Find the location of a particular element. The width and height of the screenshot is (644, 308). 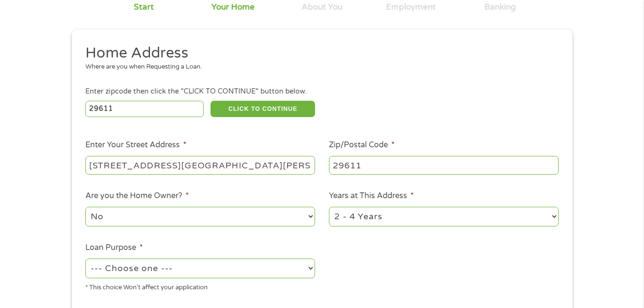

input: 1 Main Street is located at coordinates (200, 165).